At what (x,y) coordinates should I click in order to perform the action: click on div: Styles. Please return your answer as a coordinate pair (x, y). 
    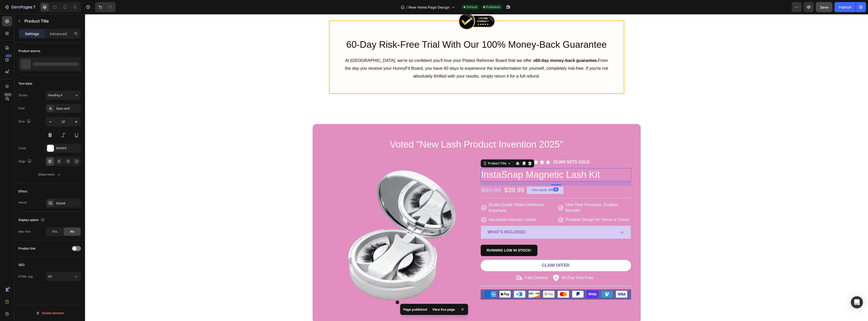
    Looking at the image, I should click on (22, 95).